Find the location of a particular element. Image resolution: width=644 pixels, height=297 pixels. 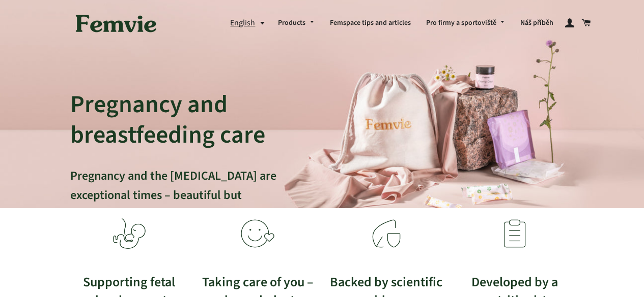

a: Products is located at coordinates (297, 23).